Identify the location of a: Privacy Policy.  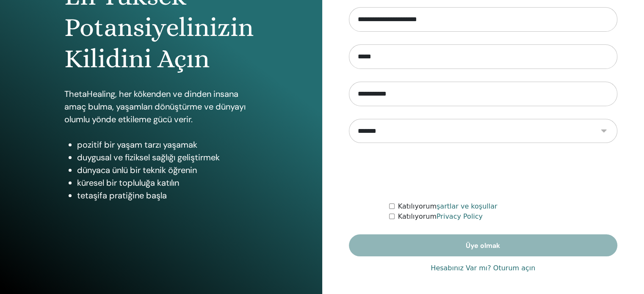
(459, 216).